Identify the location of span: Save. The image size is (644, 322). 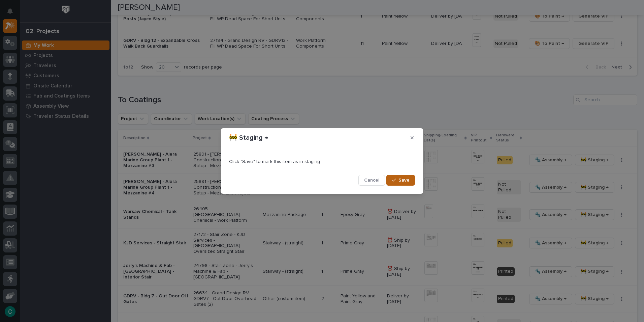
(404, 180).